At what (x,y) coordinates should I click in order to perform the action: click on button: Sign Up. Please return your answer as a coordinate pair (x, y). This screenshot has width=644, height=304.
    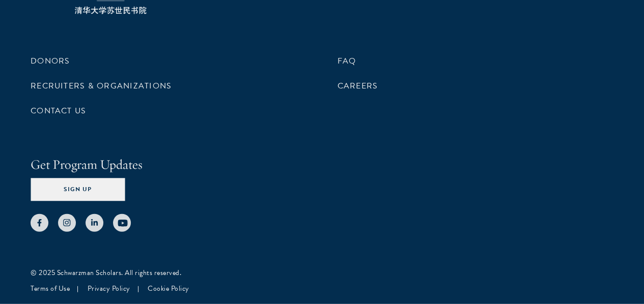
    Looking at the image, I should click on (78, 190).